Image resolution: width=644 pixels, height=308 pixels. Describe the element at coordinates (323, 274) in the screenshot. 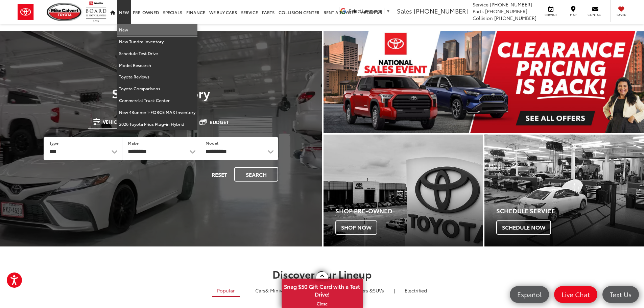

I see `h2: Discover Our Lineup` at that location.